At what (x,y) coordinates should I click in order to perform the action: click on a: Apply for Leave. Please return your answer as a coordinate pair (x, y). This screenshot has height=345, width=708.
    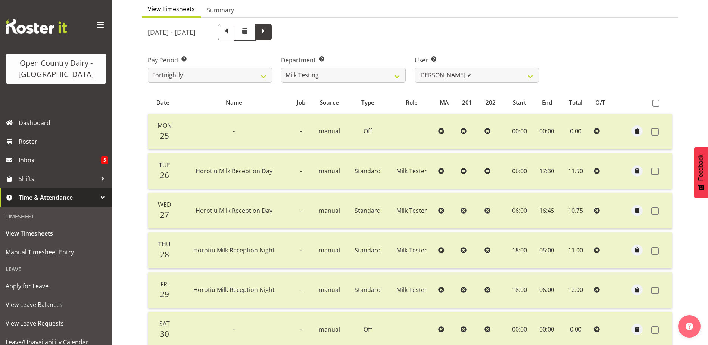
    Looking at the image, I should click on (56, 286).